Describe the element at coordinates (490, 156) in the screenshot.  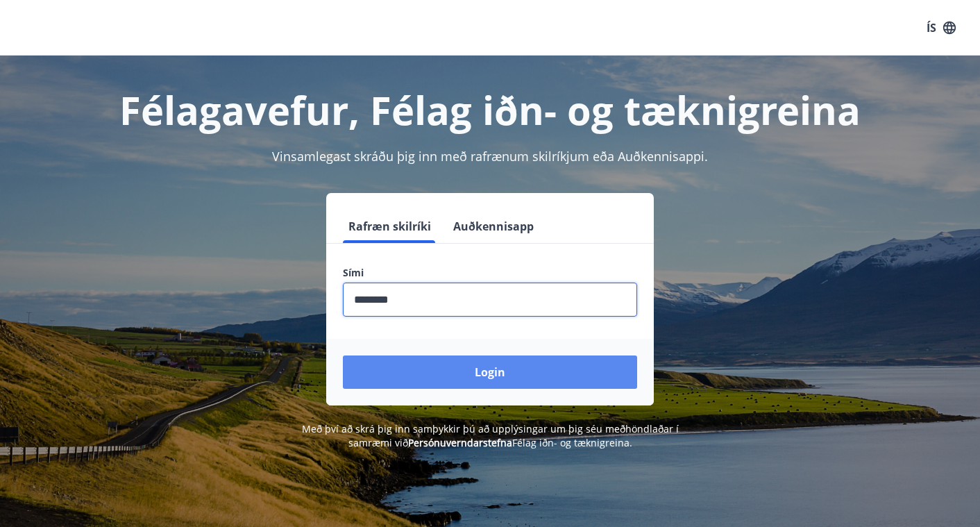
I see `span: Vinsamlegast skráðu þig inn með rafrænum skilríkjum eða Auðkennisappi.` at that location.